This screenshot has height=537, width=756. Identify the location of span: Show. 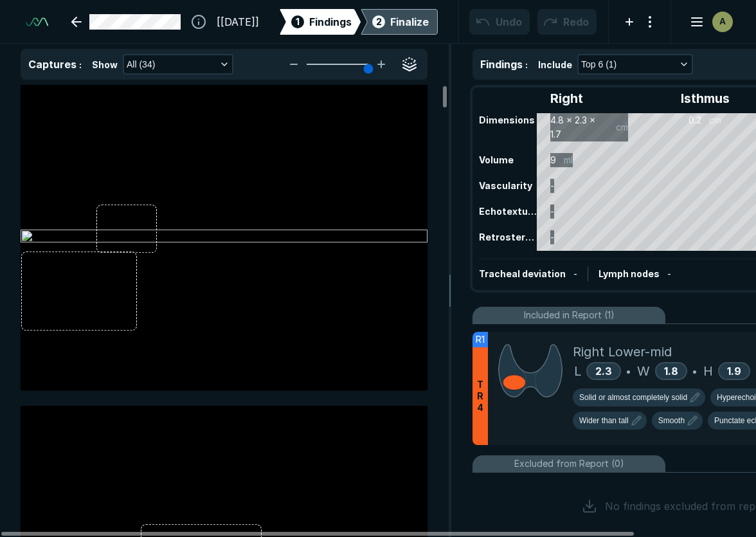
(105, 64).